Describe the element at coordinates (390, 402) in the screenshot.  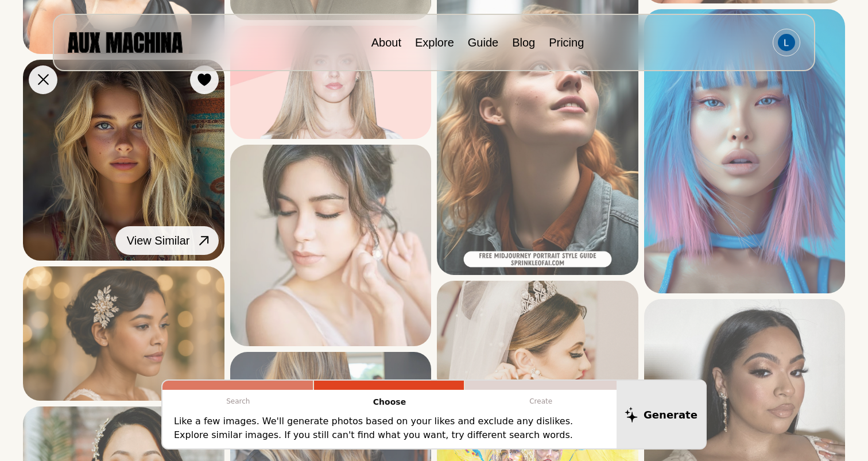
I see `p: Choose` at that location.